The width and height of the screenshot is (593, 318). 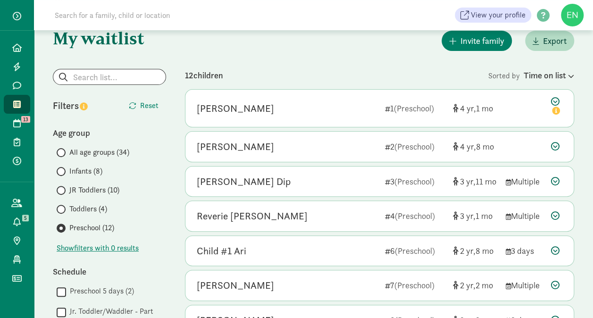 What do you see at coordinates (531, 75) in the screenshot?
I see `div: Sorted by` at bounding box center [531, 75].